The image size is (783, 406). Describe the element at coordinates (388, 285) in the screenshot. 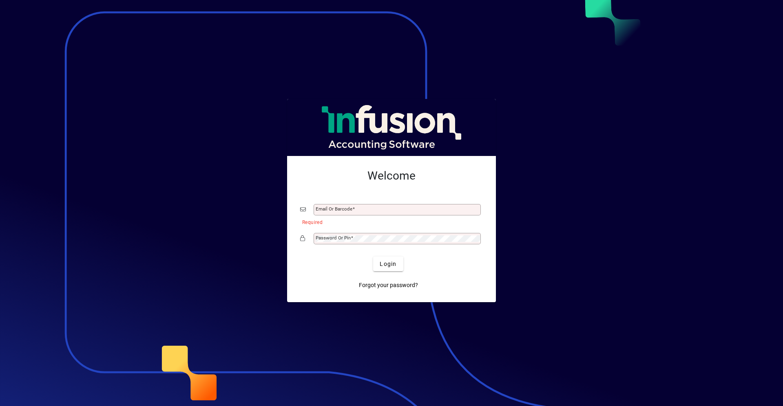

I see `a: Forgot your password?` at that location.